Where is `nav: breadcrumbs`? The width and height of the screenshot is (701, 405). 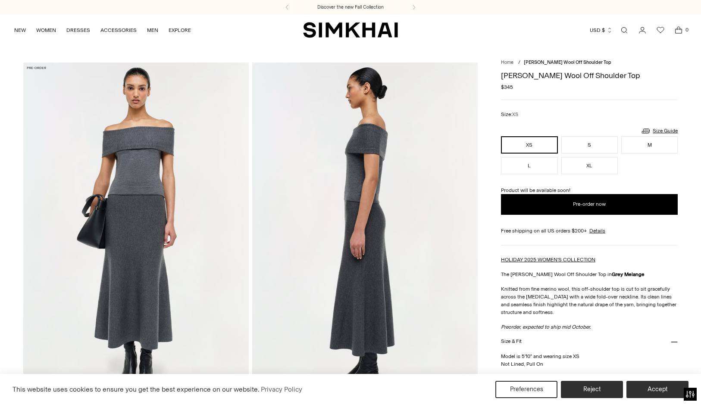
nav: breadcrumbs is located at coordinates (589, 62).